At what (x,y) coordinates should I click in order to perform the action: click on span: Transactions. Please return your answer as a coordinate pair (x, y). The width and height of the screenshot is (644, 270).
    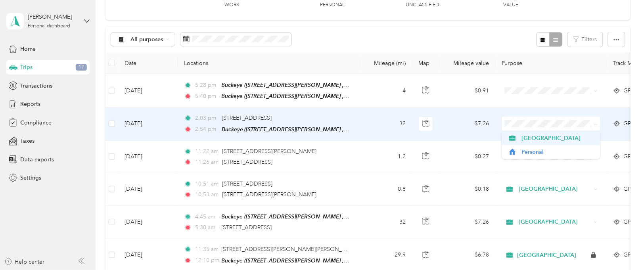
    Looking at the image, I should click on (36, 86).